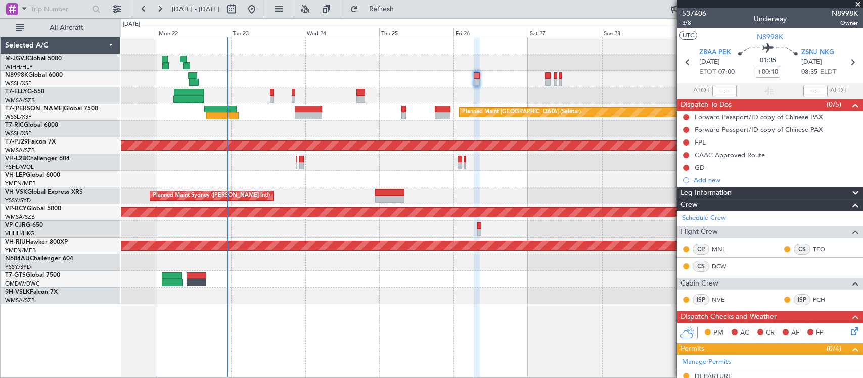  I want to click on span: VH-VSK, so click(16, 192).